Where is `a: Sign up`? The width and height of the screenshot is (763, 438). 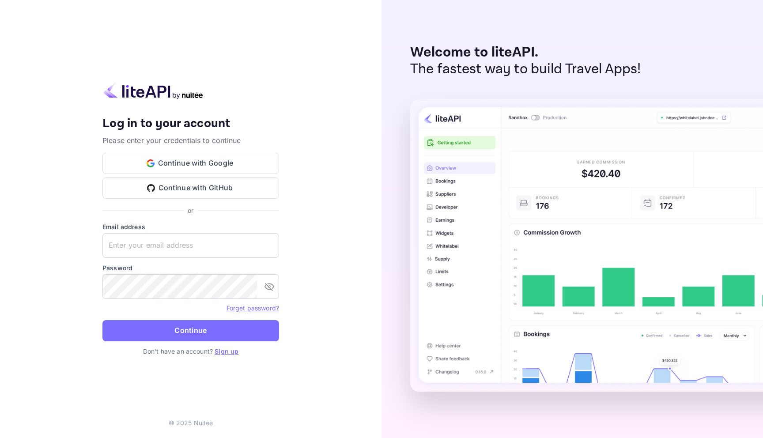
a: Sign up is located at coordinates (227, 351).